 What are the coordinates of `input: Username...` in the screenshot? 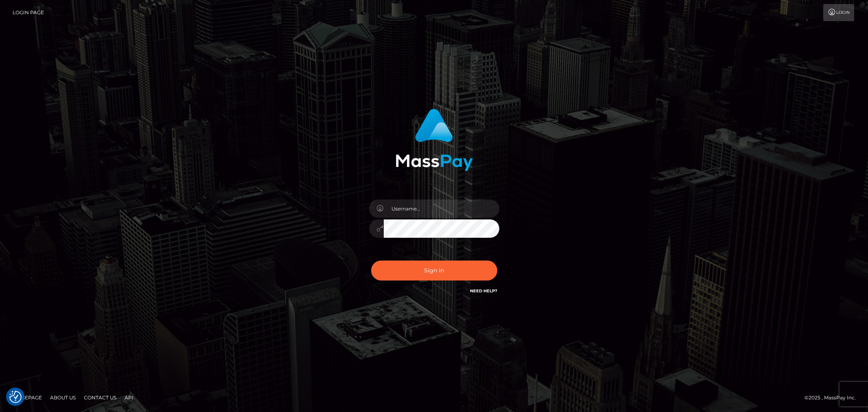 It's located at (442, 208).